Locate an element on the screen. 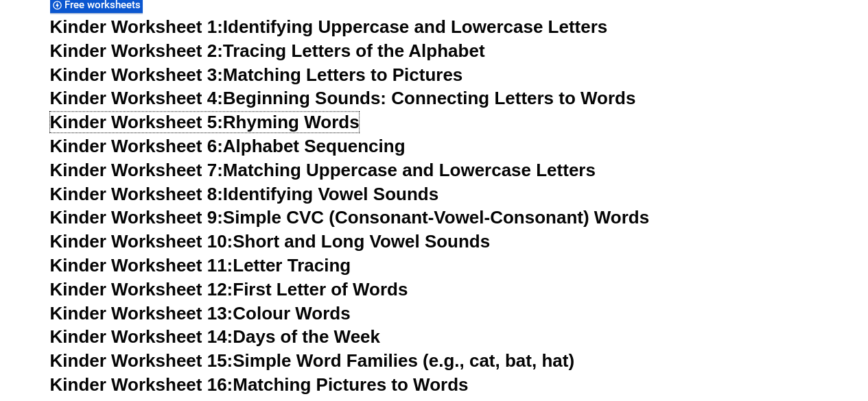 This screenshot has height=401, width=868. span: Kinder Worksheet 1: is located at coordinates (137, 27).